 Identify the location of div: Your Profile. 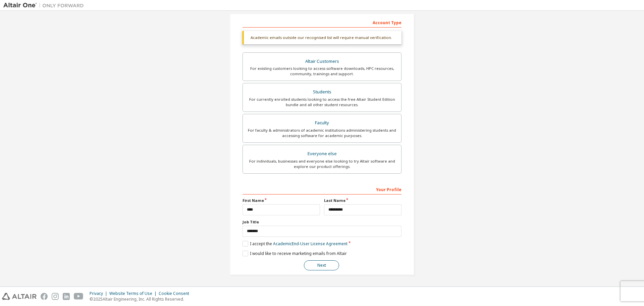
(322, 189).